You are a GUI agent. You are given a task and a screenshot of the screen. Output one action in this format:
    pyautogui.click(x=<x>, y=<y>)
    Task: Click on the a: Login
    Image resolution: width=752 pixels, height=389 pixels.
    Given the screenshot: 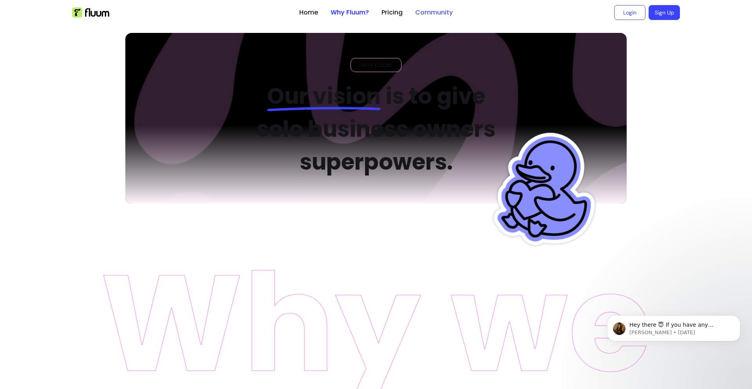 What is the action you would take?
    pyautogui.click(x=630, y=13)
    